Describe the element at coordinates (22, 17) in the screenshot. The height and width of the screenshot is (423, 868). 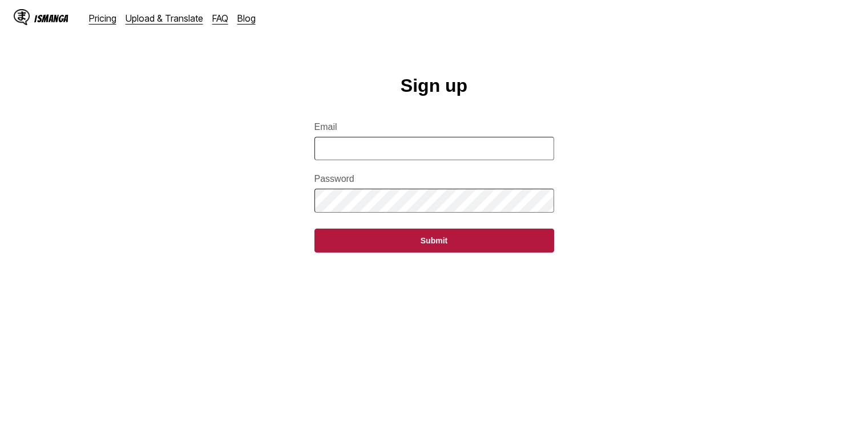
I see `img: IsManga Logo` at that location.